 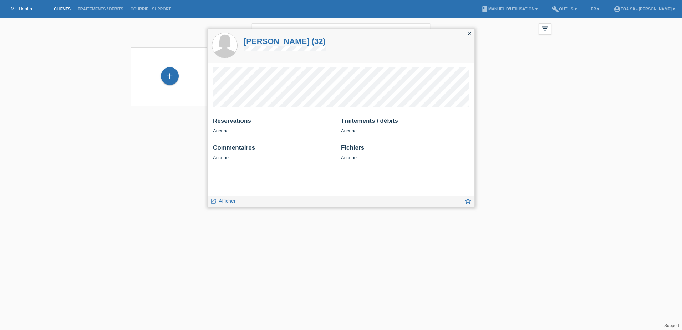 What do you see at coordinates (468, 201) in the screenshot?
I see `i: star_border` at bounding box center [468, 201].